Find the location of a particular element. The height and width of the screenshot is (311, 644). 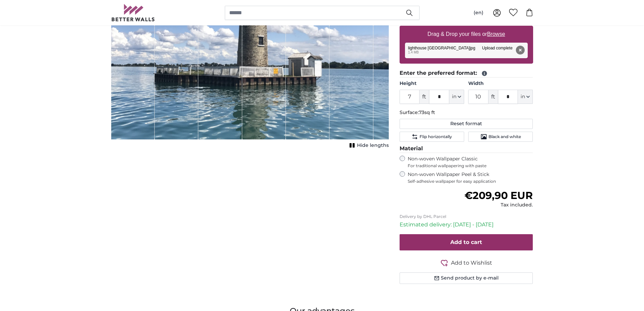

u: Browse is located at coordinates (496, 34).